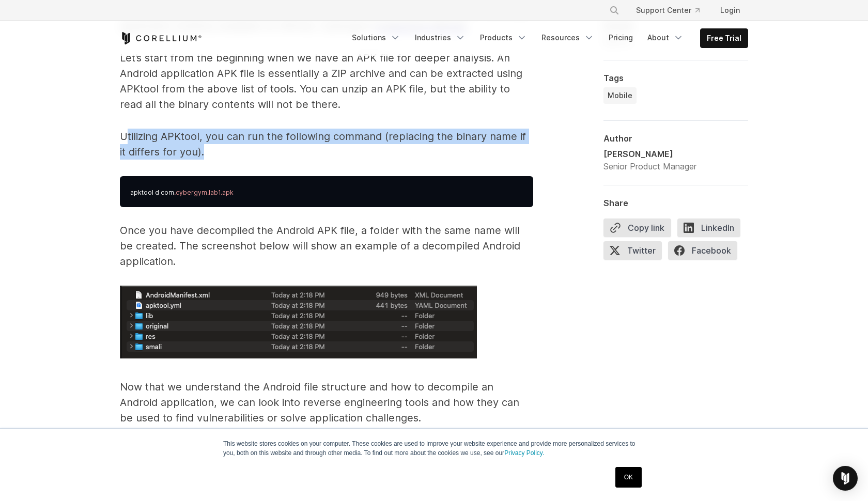 The image size is (868, 501). Describe the element at coordinates (633, 251) in the screenshot. I see `span: Twitter` at that location.